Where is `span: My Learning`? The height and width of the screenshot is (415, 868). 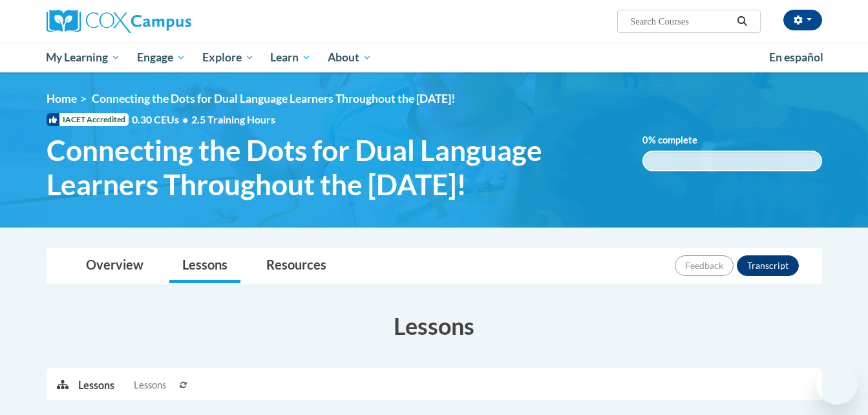 span: My Learning is located at coordinates (83, 58).